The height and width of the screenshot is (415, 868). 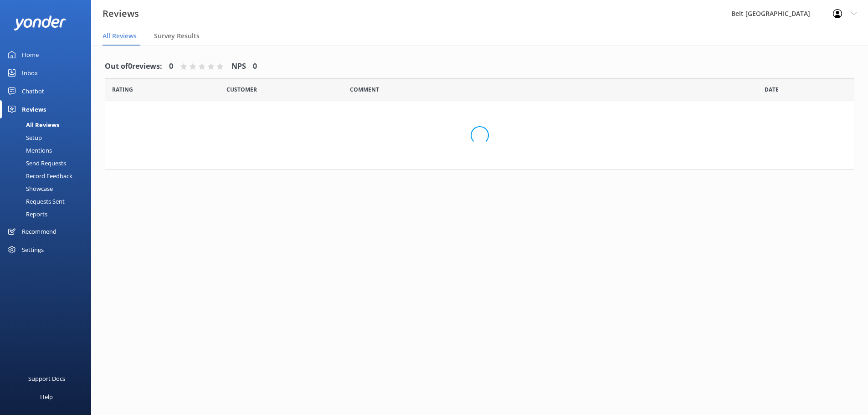 What do you see at coordinates (26, 214) in the screenshot?
I see `div: Reports` at bounding box center [26, 214].